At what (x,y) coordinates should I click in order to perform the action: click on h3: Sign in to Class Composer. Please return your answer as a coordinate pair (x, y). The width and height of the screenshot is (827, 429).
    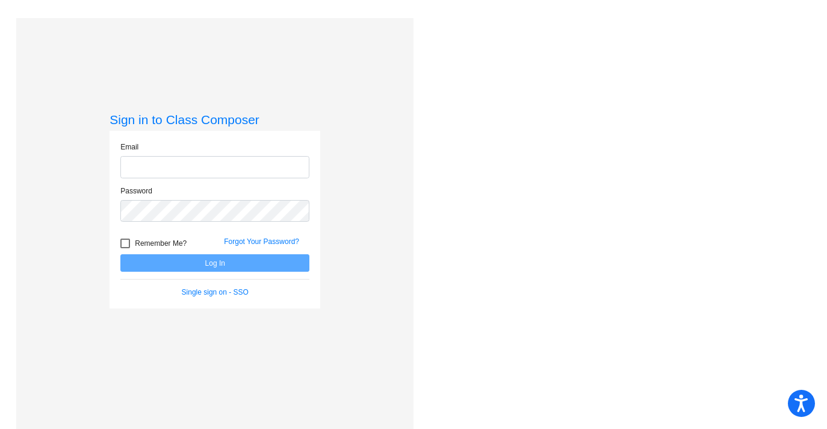
    Looking at the image, I should click on (215, 119).